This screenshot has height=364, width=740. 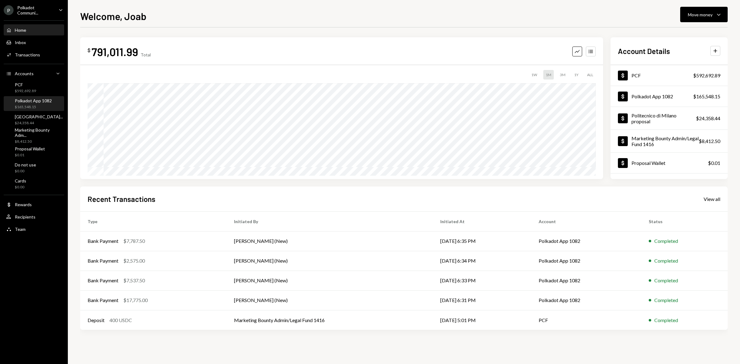 What do you see at coordinates (134, 241) in the screenshot?
I see `div: $7,787.50` at bounding box center [134, 241].